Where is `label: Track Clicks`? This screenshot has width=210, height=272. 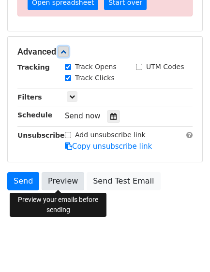
label: Track Clicks is located at coordinates (95, 78).